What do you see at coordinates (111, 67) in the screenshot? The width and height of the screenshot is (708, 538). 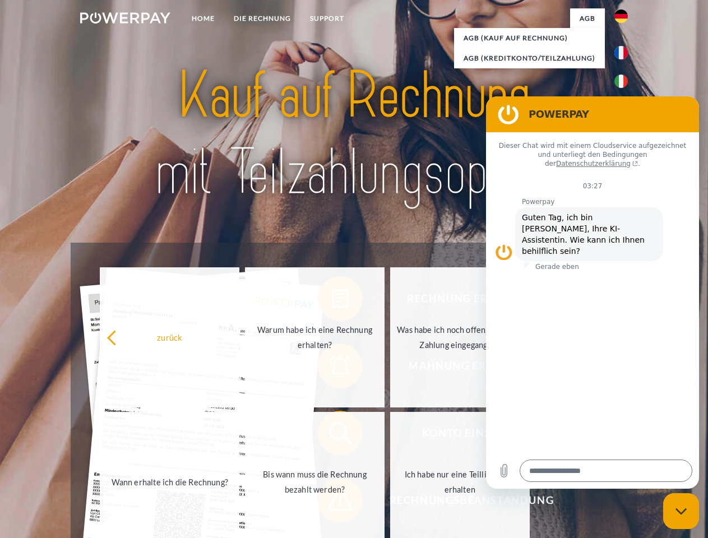 I see `a: Datenschutzerklärung(wird in einer neuen Registerkarte geöffnet)` at bounding box center [111, 67].